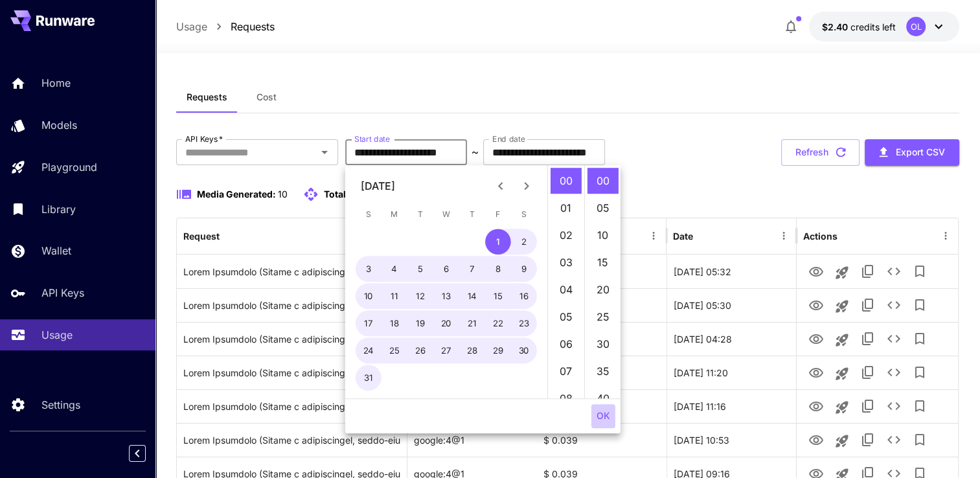 The width and height of the screenshot is (980, 478). What do you see at coordinates (603, 345) in the screenshot?
I see `li: 30 minutes` at bounding box center [603, 345].